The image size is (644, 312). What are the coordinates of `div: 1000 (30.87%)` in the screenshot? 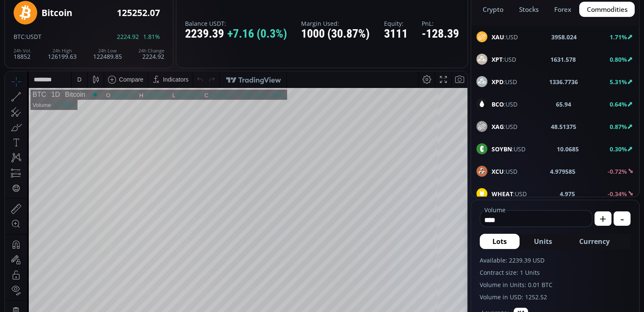 It's located at (336, 34).